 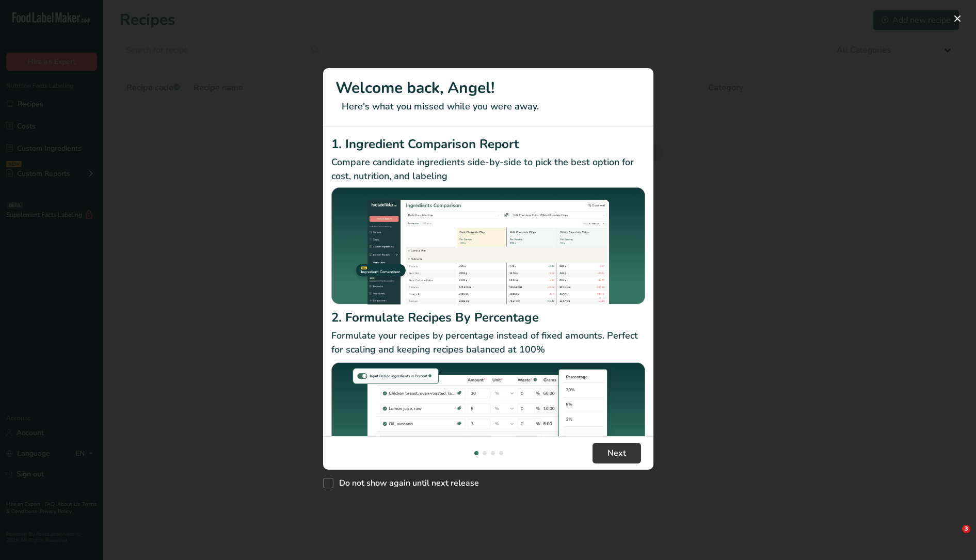 I want to click on img: Formulate Recipes By Percentage, so click(x=488, y=422).